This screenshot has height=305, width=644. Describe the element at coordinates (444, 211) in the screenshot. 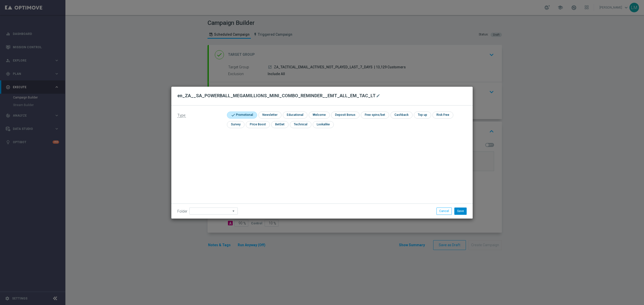

I see `button: Cancel` at that location.